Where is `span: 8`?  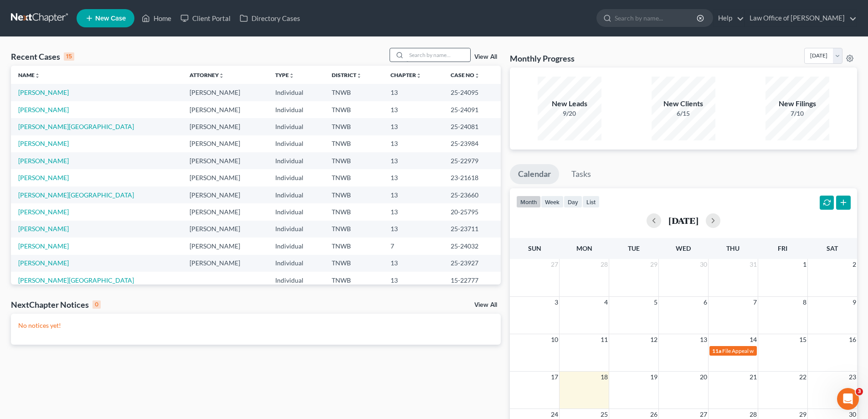 span: 8 is located at coordinates (805, 303).